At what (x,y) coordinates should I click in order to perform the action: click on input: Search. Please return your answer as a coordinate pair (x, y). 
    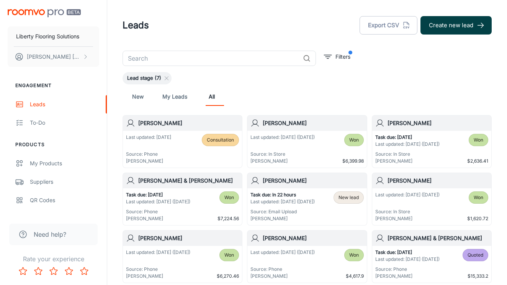
    Looking at the image, I should click on (211, 58).